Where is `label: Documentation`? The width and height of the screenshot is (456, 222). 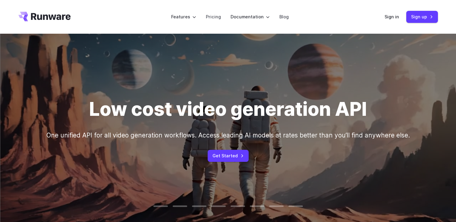 label: Documentation is located at coordinates (250, 17).